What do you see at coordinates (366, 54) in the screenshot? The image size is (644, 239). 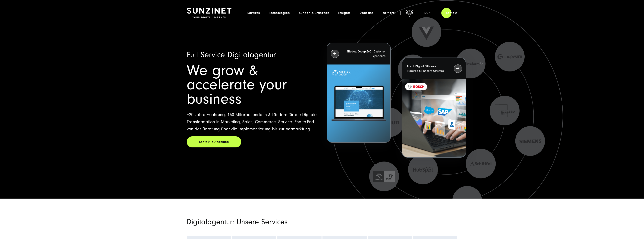 I see `p: 360° Customer Experience` at bounding box center [366, 54].